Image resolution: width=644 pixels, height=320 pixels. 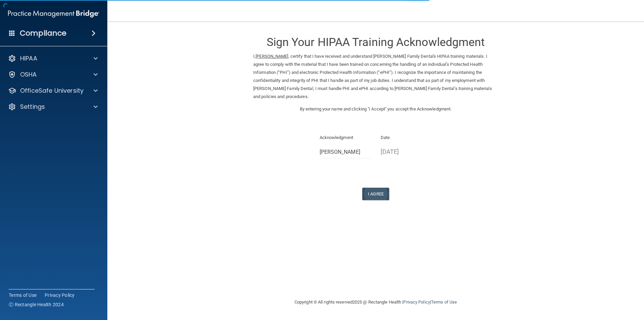 I want to click on a: HIPAA, so click(x=52, y=58).